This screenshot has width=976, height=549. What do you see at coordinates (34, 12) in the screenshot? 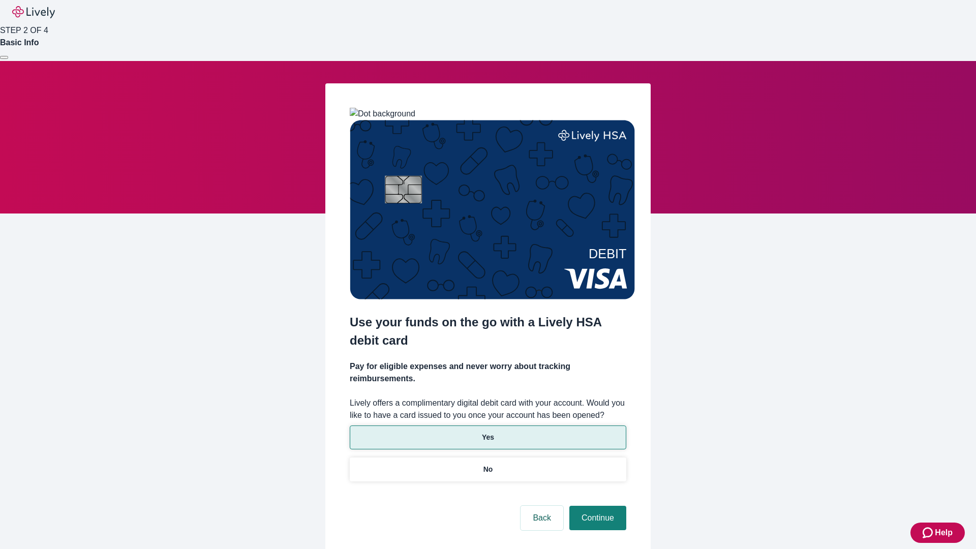
I see `img: Lively` at bounding box center [34, 12].